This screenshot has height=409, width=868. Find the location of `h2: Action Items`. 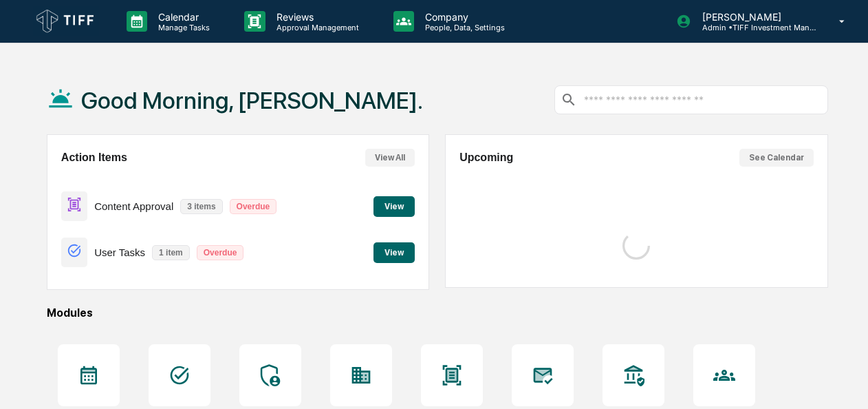

h2: Action Items is located at coordinates (94, 158).